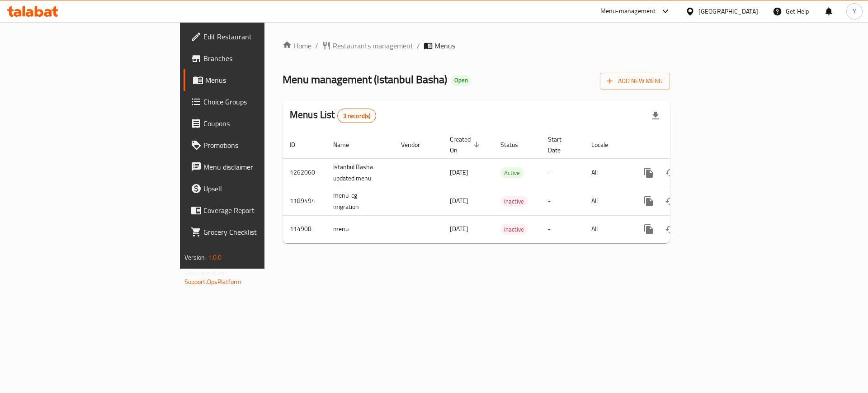  I want to click on span: Get support on:, so click(206, 273).